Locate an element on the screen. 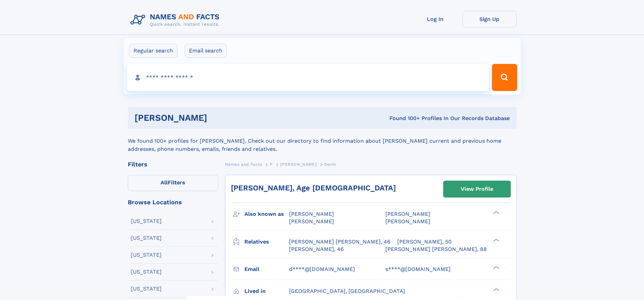 This screenshot has height=300, width=644. div: Browse Locations is located at coordinates (173, 202).